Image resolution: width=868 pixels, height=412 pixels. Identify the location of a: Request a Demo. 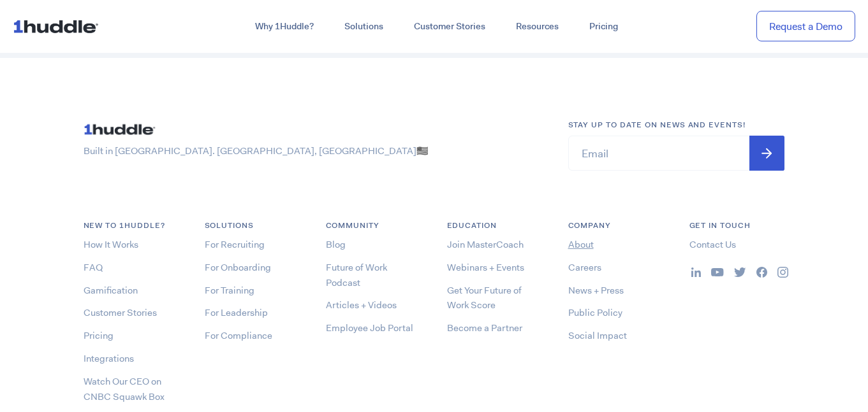
(805, 26).